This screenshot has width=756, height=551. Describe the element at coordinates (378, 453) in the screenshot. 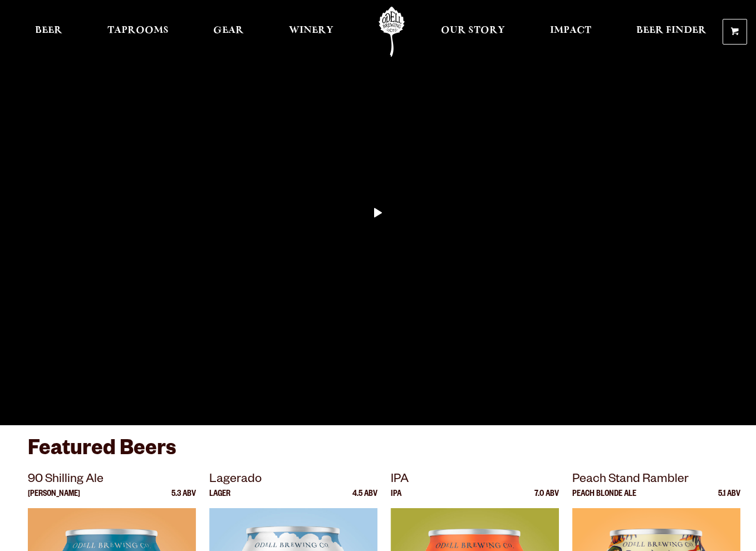

I see `h3: Featured Beers` at that location.